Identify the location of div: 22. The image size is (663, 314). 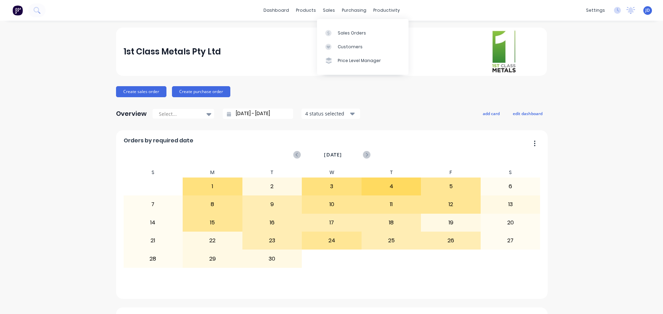
(212, 241).